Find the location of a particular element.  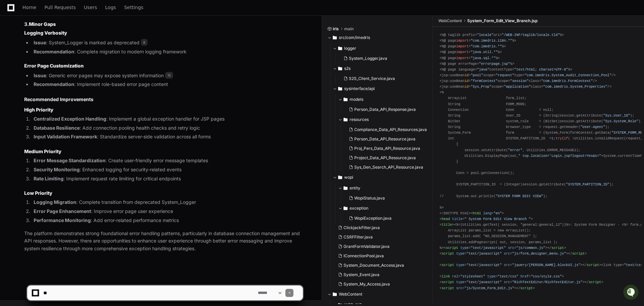

div: Start new chat is located at coordinates (66, 53).